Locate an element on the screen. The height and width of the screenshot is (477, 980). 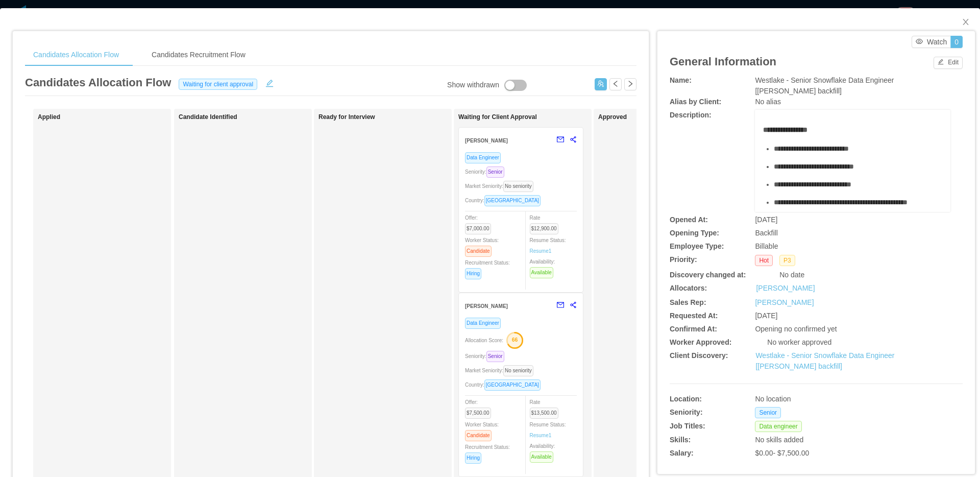
b: Opening Type: is located at coordinates (694, 233).